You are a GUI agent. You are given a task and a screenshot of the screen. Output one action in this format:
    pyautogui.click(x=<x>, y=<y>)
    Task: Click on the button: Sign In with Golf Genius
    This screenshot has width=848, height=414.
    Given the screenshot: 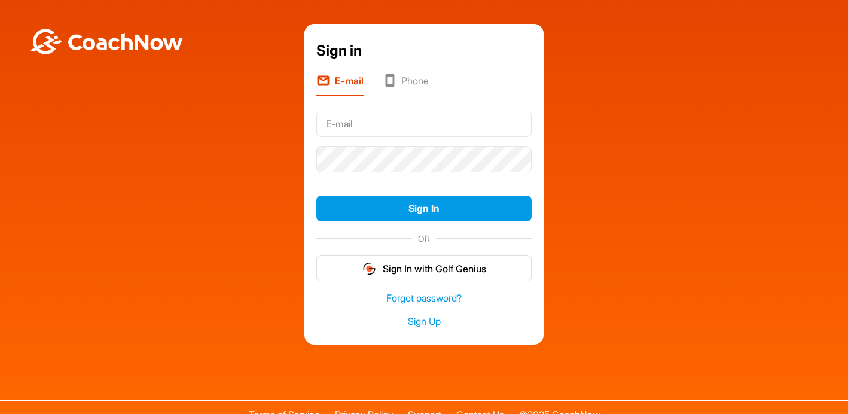 What is the action you would take?
    pyautogui.click(x=424, y=268)
    